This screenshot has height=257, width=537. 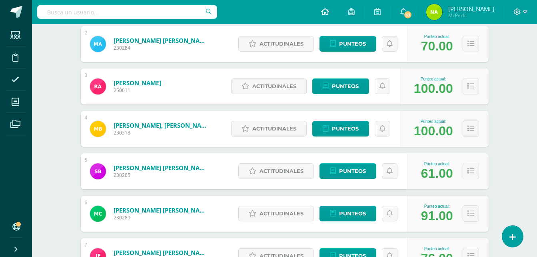 I want to click on span: Mi Perfil, so click(x=471, y=15).